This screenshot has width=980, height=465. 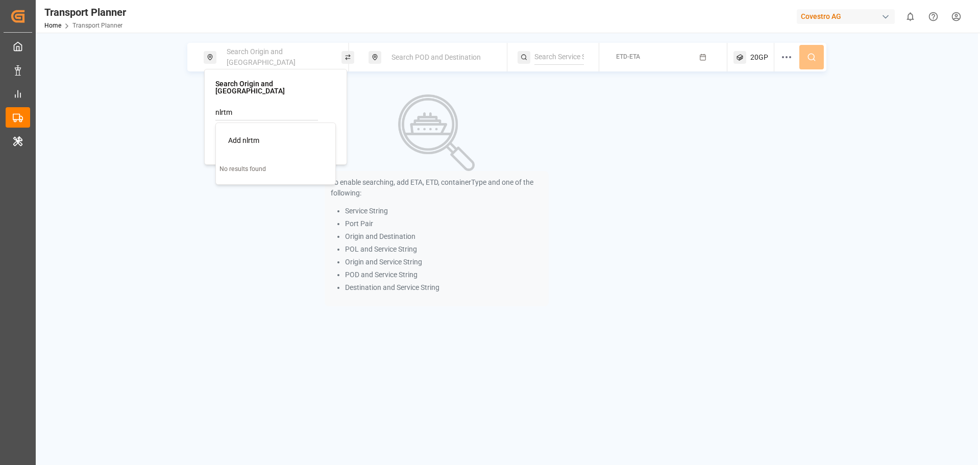 What do you see at coordinates (443, 223) in the screenshot?
I see `li: Port Pair` at bounding box center [443, 223].